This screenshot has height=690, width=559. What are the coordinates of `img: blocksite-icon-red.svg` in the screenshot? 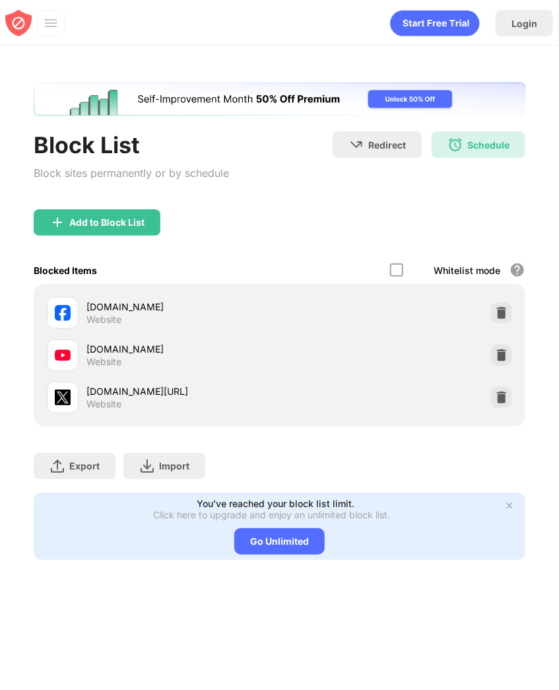 It's located at (18, 23).